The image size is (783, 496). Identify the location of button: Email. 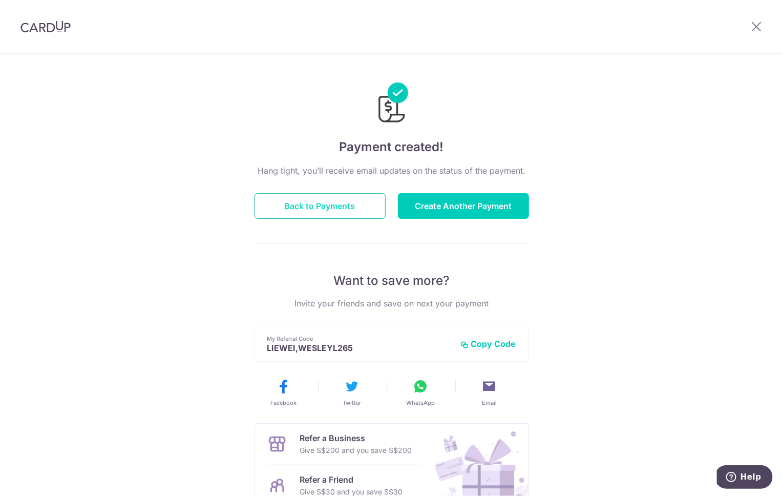
(490, 392).